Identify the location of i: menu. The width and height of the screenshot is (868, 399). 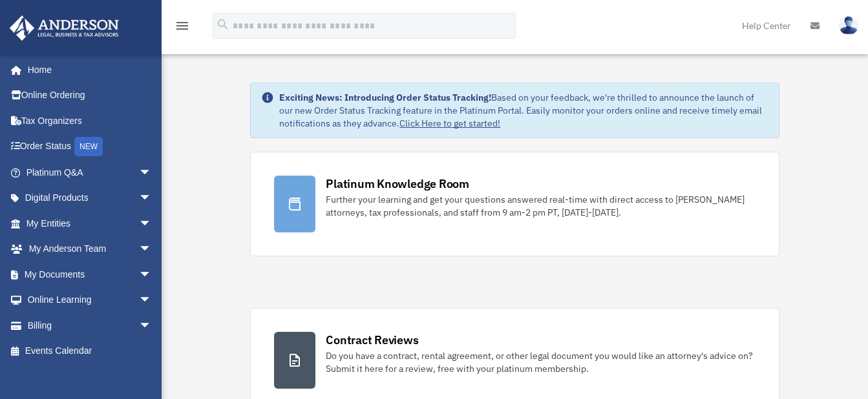
(182, 26).